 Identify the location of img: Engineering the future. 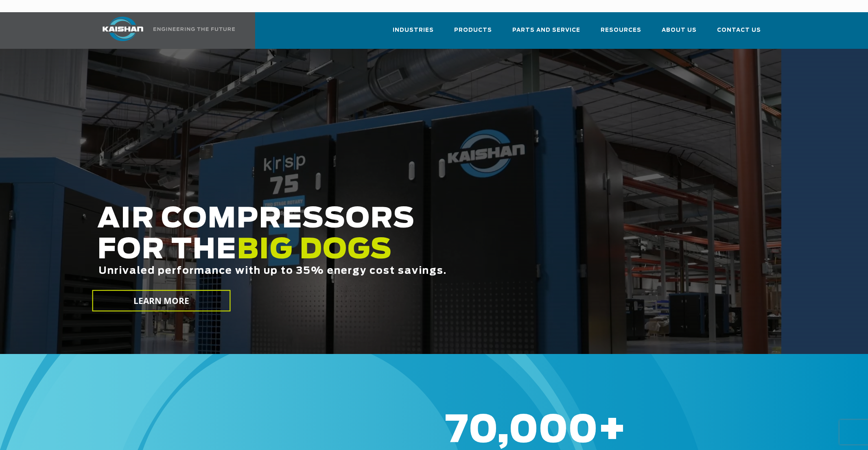
(194, 29).